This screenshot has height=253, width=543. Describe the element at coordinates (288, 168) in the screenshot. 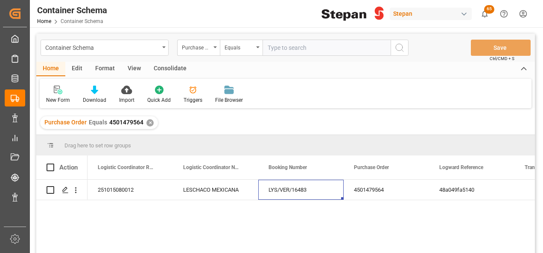

I see `span: Booking Number` at that location.